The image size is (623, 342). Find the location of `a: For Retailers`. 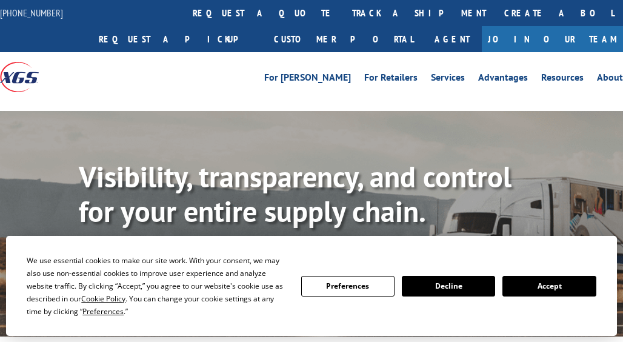

a: For Retailers is located at coordinates (391, 79).